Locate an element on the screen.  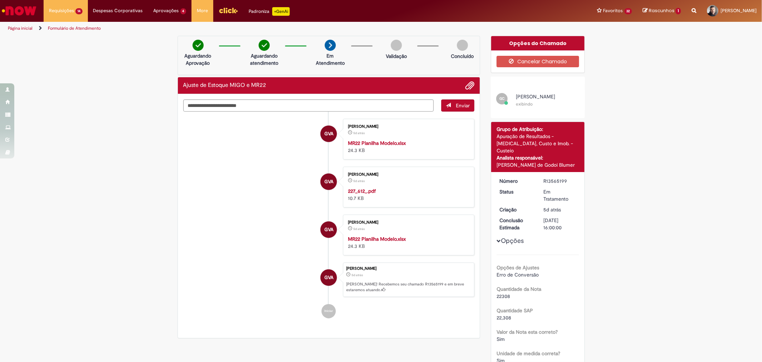
span: More is located at coordinates (202, 11).